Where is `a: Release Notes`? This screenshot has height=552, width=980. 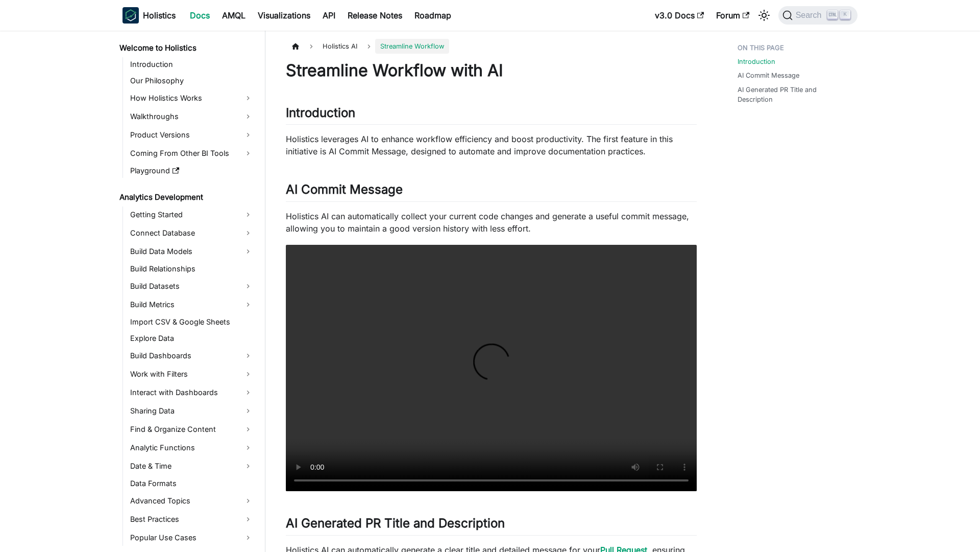 a: Release Notes is located at coordinates (375, 16).